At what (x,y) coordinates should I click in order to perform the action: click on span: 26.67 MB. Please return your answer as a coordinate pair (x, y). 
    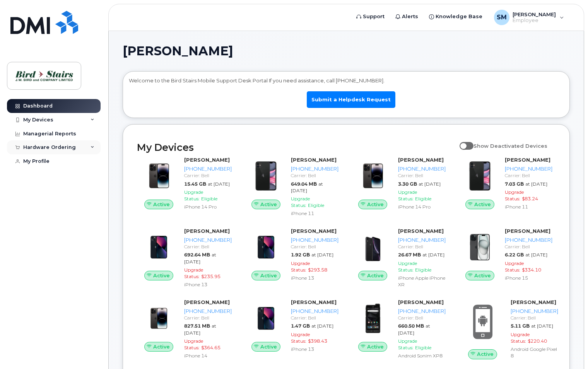
    Looking at the image, I should click on (410, 255).